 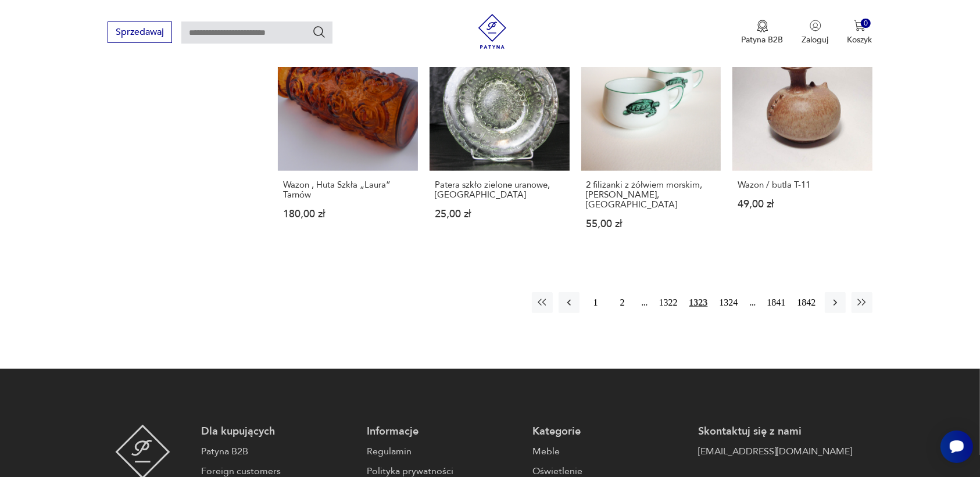 What do you see at coordinates (859, 33) in the screenshot?
I see `button: 0Koszyk` at bounding box center [859, 33].